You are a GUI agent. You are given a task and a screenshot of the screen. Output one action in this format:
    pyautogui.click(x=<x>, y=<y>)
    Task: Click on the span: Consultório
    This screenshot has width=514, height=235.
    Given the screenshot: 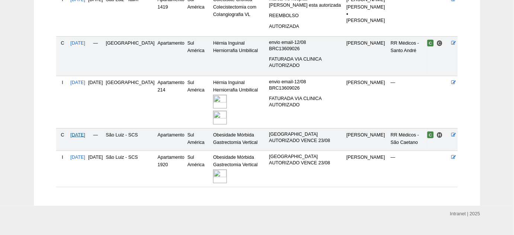 What is the action you would take?
    pyautogui.click(x=439, y=43)
    